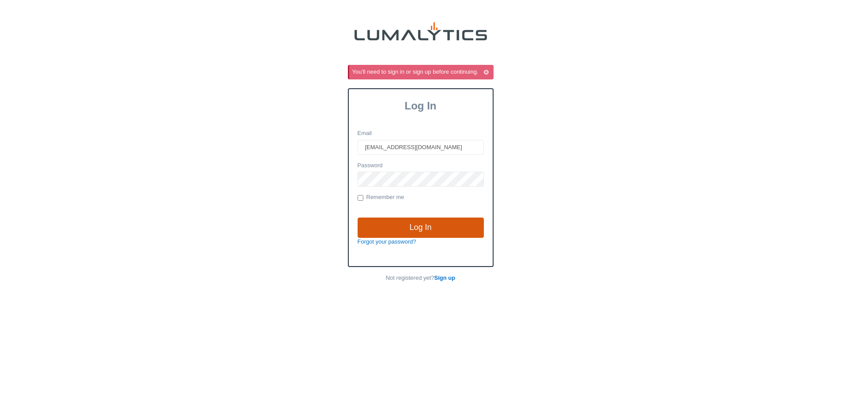 This screenshot has width=841, height=402. I want to click on input: Remember me, so click(360, 198).